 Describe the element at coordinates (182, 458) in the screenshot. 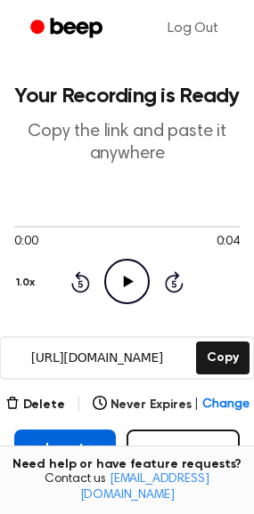

I see `button: Record` at that location.